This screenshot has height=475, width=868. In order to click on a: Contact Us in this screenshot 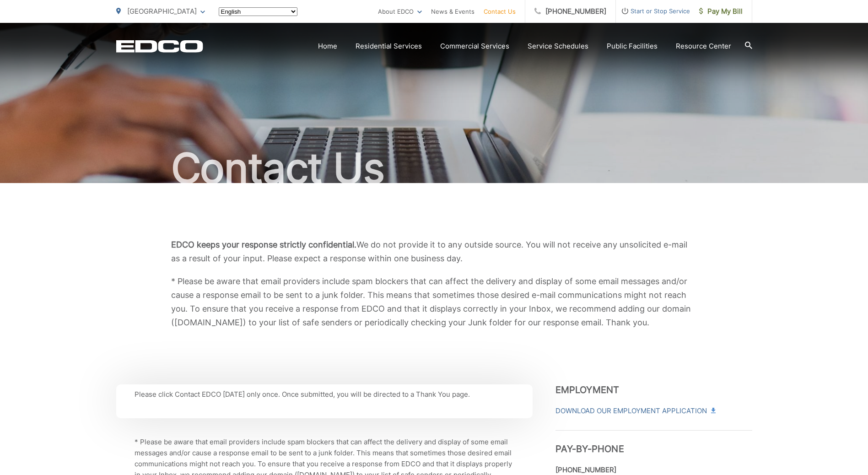, I will do `click(499, 11)`.